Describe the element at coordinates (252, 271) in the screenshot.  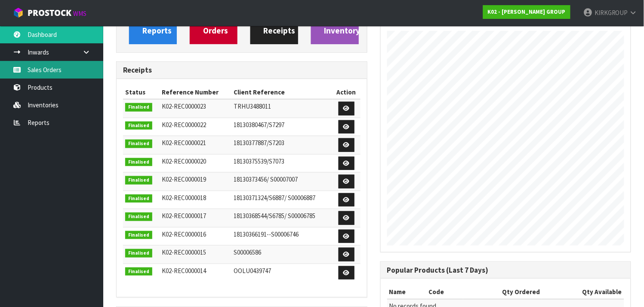
I see `span: OOLU0439747` at that location.